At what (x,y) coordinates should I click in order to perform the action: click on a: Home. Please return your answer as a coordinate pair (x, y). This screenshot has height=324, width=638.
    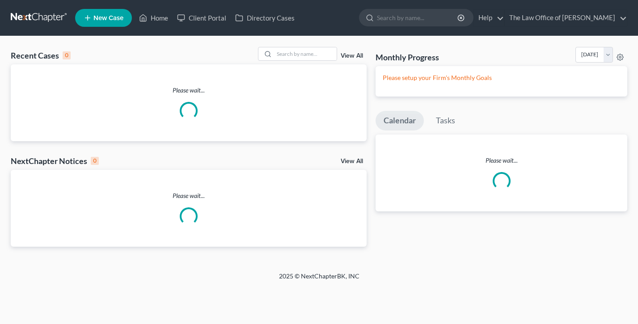
    Looking at the image, I should click on (153, 18).